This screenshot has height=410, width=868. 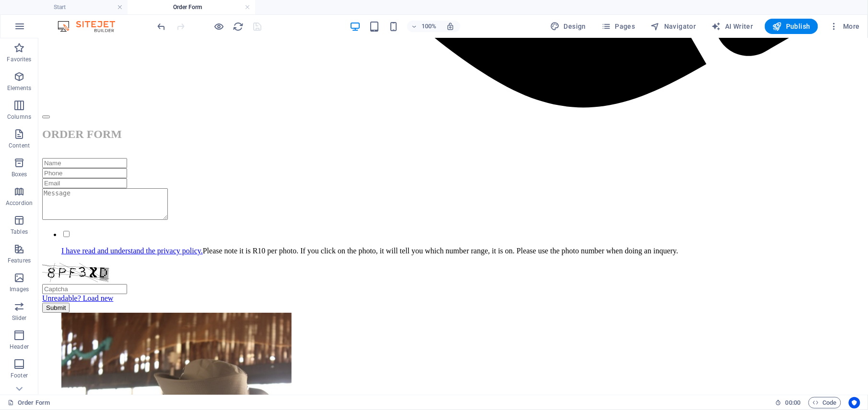 What do you see at coordinates (568, 26) in the screenshot?
I see `span: Design` at bounding box center [568, 26].